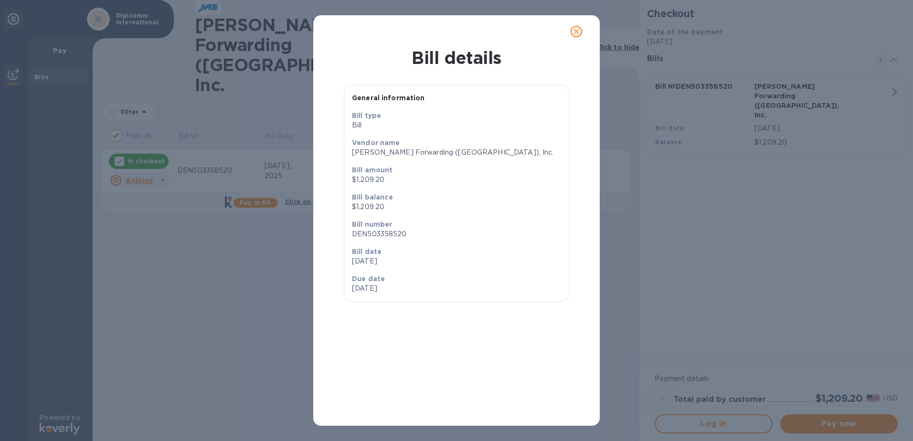  Describe the element at coordinates (457, 58) in the screenshot. I see `h1: Bill details` at that location.